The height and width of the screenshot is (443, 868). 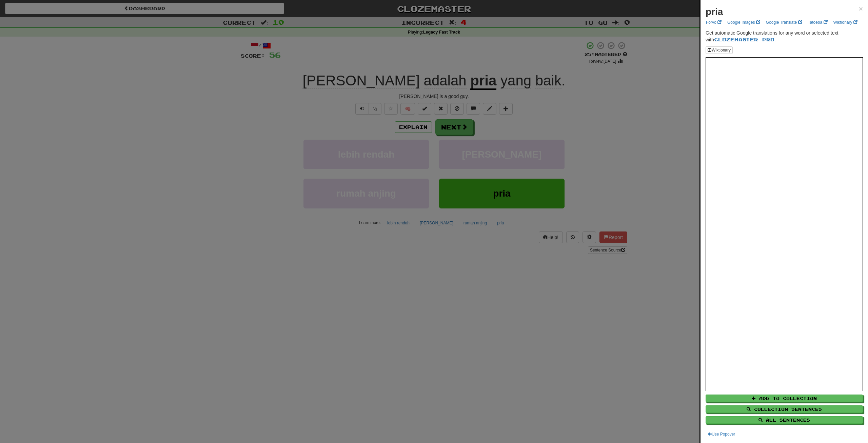 What do you see at coordinates (784, 37) in the screenshot?
I see `p: Get automatic Google translations for any word or selected text with .` at bounding box center [784, 37].